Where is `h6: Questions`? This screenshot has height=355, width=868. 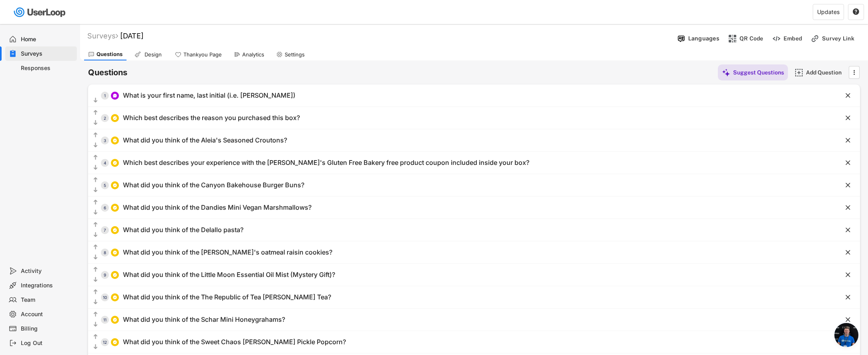
h6: Questions is located at coordinates (108, 73).